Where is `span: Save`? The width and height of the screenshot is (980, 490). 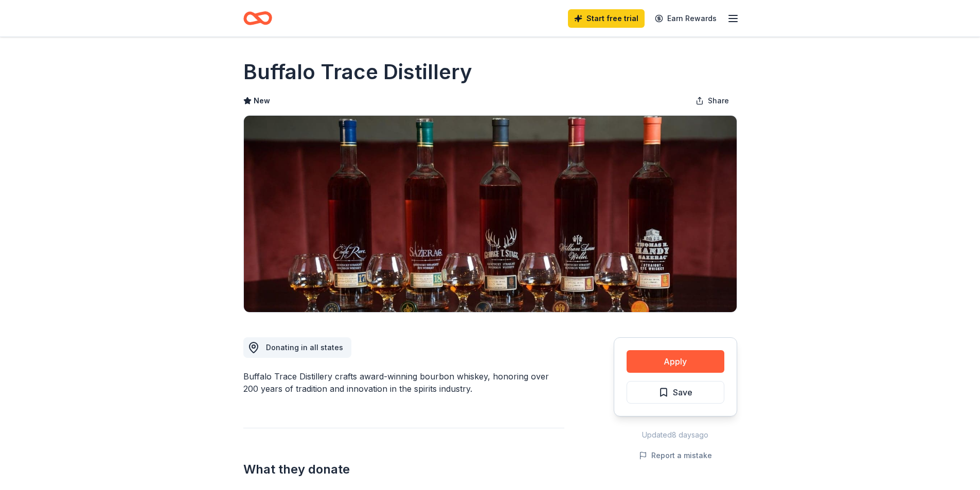 span: Save is located at coordinates (683, 392).